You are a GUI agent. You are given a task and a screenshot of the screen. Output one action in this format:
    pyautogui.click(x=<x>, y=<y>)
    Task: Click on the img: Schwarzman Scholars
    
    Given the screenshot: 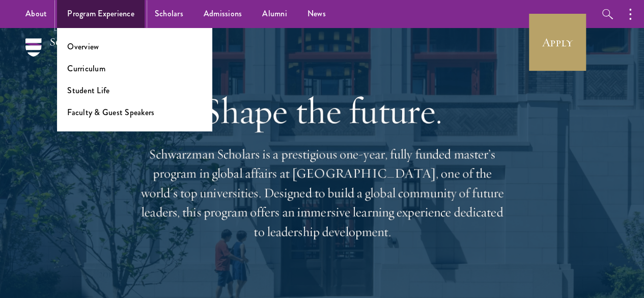 What is the action you would take?
    pyautogui.click(x=72, y=53)
    